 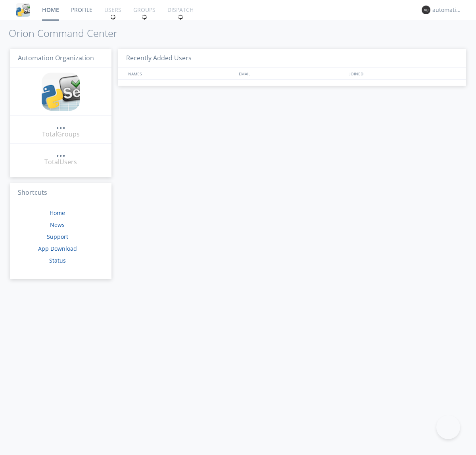 I want to click on h3: Recently Added Users, so click(x=292, y=59).